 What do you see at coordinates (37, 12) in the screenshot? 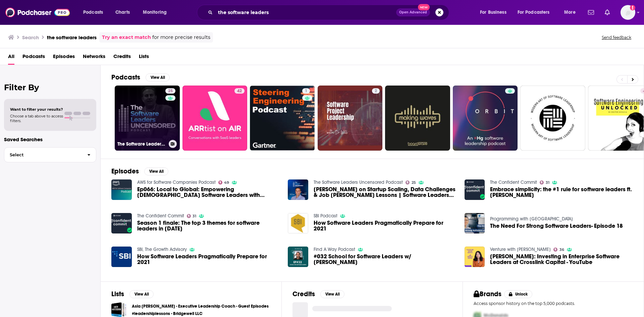
I see `a: Podchaser - Follow, Share and Rate Podcasts` at bounding box center [37, 12].